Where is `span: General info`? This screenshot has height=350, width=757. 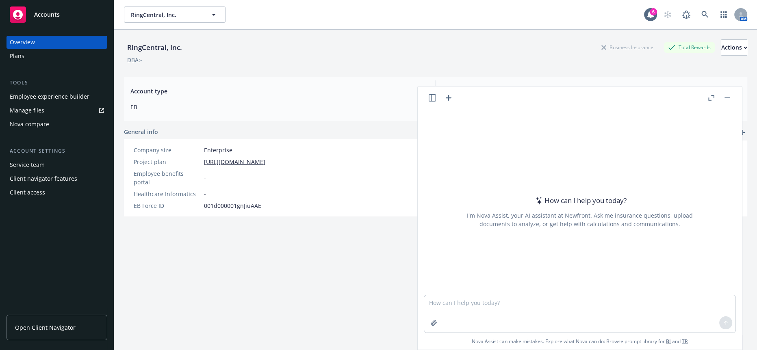 span: General info is located at coordinates (141, 132).